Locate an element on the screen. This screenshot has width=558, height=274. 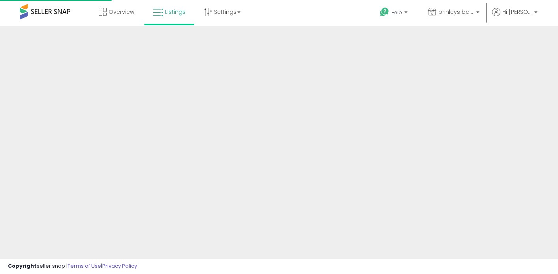
a: Privacy Policy is located at coordinates (120, 265).